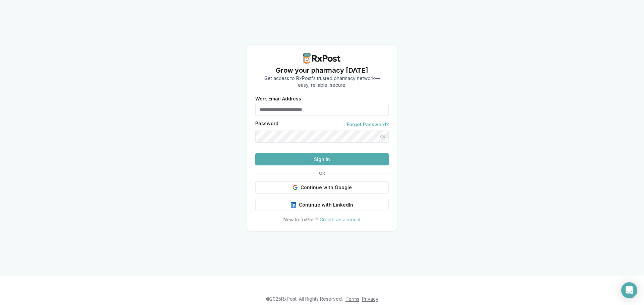 The image size is (644, 305). Describe the element at coordinates (293, 205) in the screenshot. I see `img: LinkedIn` at that location.